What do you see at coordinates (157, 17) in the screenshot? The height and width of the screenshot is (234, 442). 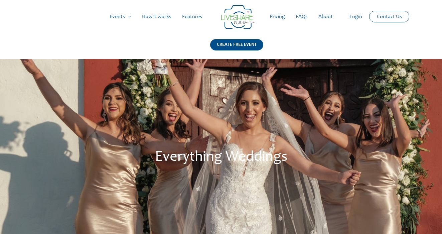 I see `a: How it works` at bounding box center [157, 17].